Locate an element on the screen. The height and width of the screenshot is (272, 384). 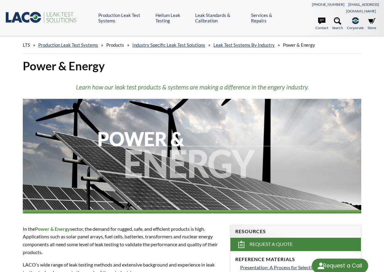
img: round button is located at coordinates (321, 266).